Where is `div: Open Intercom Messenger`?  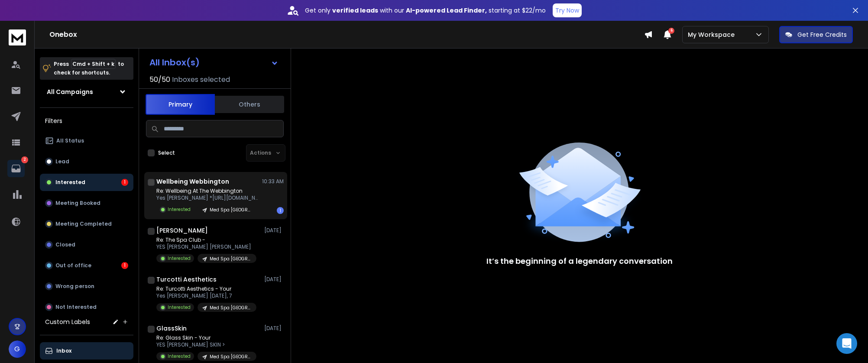 div: Open Intercom Messenger is located at coordinates (846, 343).